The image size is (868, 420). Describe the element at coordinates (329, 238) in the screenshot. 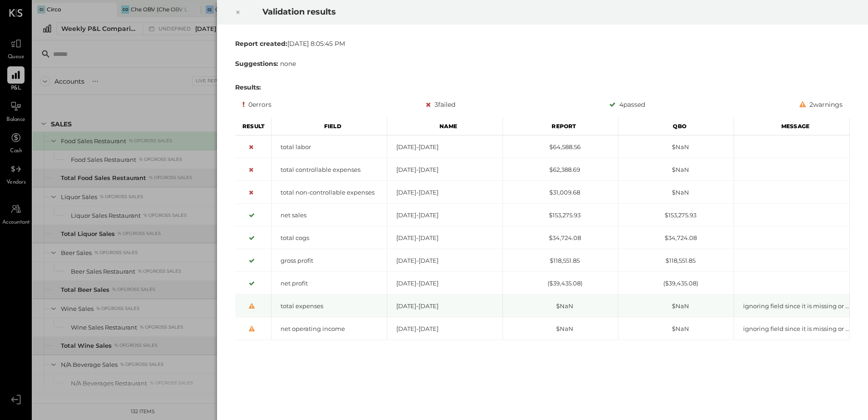

I see `div: total cogs` at that location.